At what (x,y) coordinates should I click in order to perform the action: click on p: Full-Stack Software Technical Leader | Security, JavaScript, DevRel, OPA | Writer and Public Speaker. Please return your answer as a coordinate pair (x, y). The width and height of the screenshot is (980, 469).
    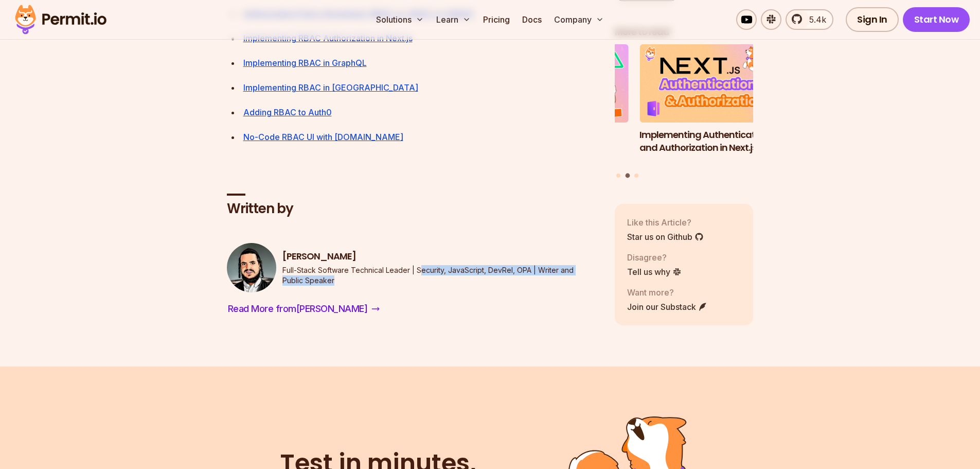
    Looking at the image, I should click on (441, 275).